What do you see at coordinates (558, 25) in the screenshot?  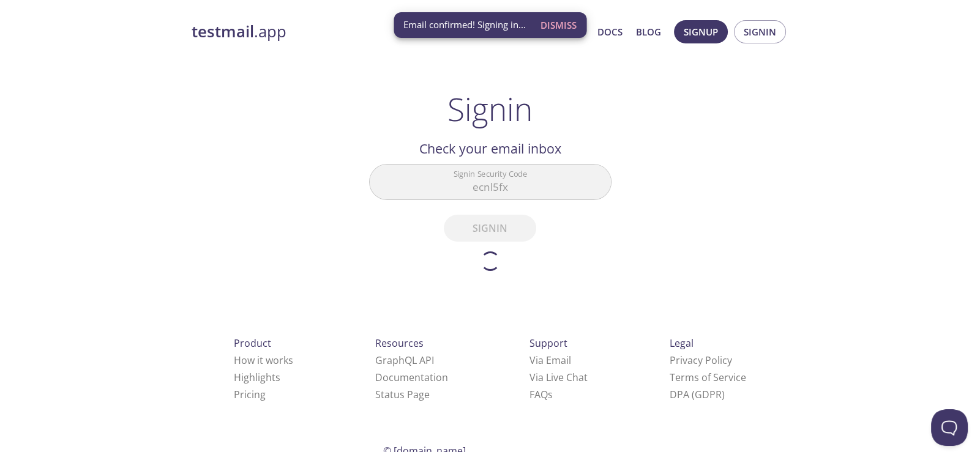 I see `button: Dismiss` at bounding box center [558, 25].